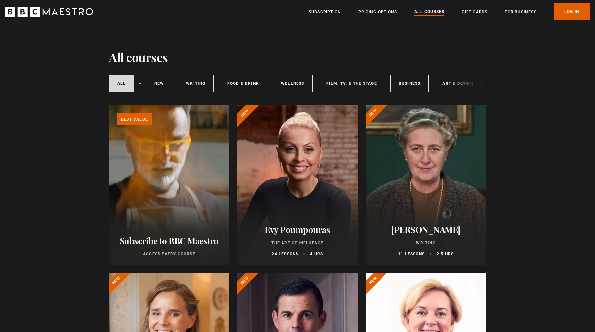 This screenshot has height=332, width=595. Describe the element at coordinates (458, 83) in the screenshot. I see `a: Art & Design` at that location.